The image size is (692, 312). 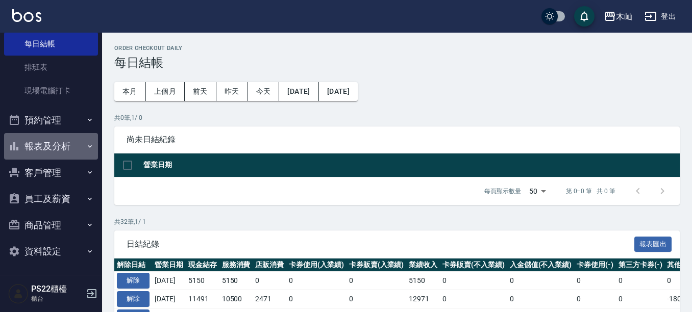 What do you see at coordinates (130, 91) in the screenshot?
I see `button: 本月` at bounding box center [130, 91].